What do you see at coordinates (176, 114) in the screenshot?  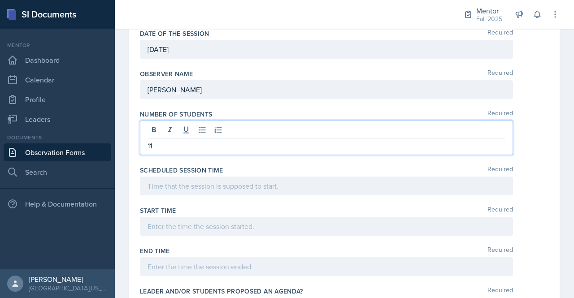 I see `label: Number of Students` at bounding box center [176, 114].